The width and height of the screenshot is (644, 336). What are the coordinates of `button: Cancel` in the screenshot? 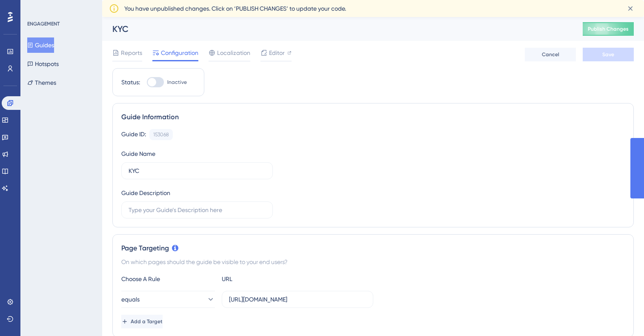 It's located at (550, 55).